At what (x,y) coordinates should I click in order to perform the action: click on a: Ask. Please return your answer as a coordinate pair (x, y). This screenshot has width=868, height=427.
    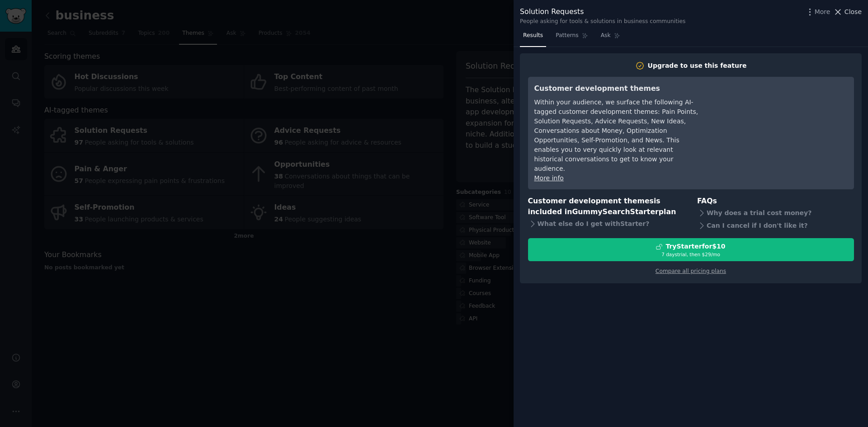
    Looking at the image, I should click on (611, 37).